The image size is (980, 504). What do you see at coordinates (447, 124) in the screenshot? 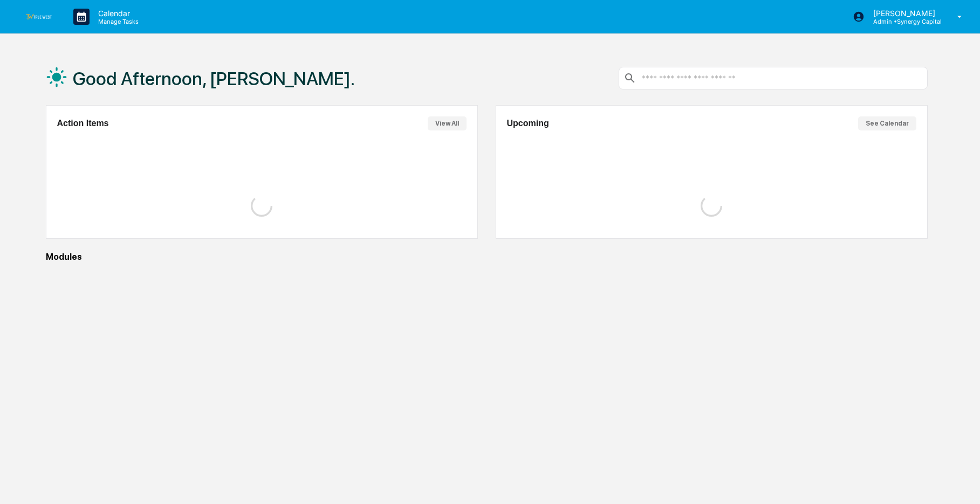
I see `button: View All` at bounding box center [447, 124].